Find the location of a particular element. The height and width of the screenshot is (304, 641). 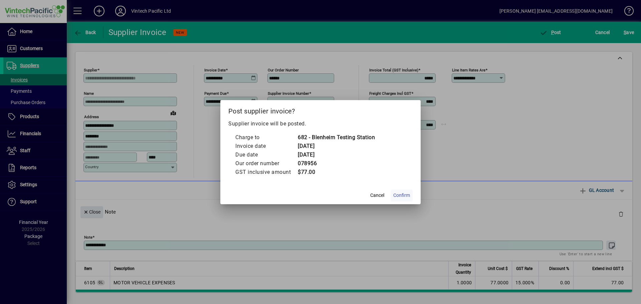

button: Confirm is located at coordinates (402, 196).